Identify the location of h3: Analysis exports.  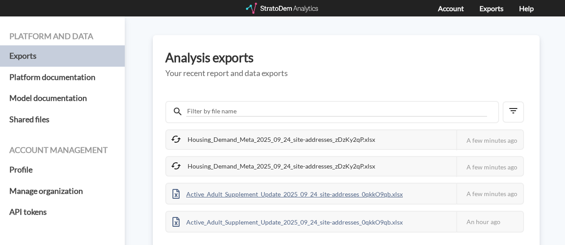
(346, 57).